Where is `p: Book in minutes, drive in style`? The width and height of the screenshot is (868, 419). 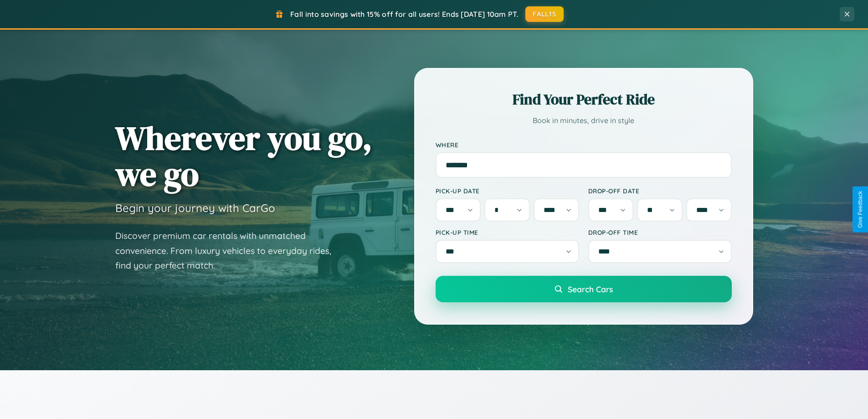 p: Book in minutes, drive in style is located at coordinates (584, 121).